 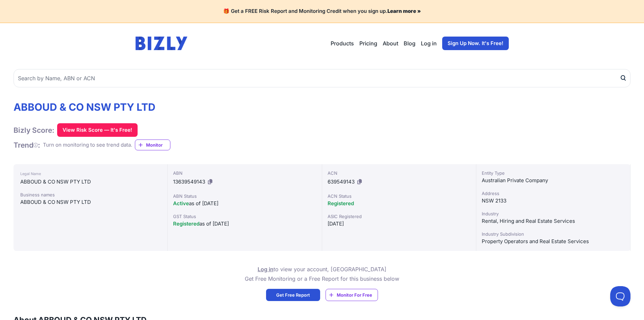 What do you see at coordinates (476, 43) in the screenshot?
I see `a: Sign Up Now. It's Free!` at bounding box center [476, 43].